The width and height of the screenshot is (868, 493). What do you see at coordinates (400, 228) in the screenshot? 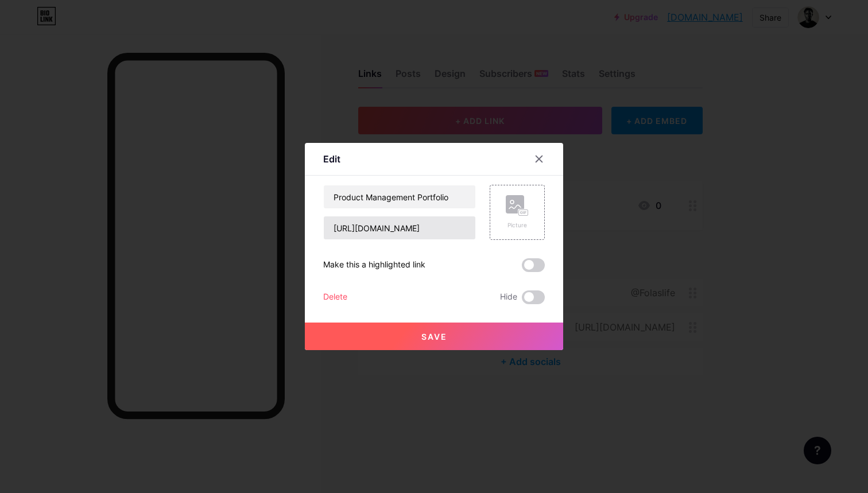
I see `input: URL` at bounding box center [400, 228].